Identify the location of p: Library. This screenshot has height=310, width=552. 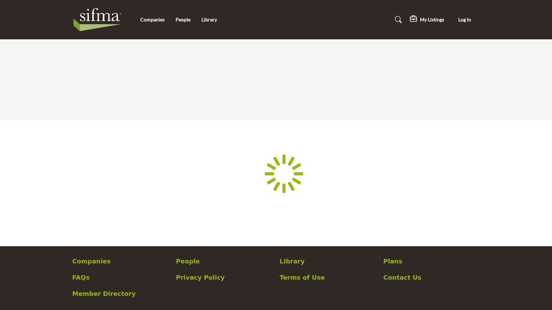
(327, 261).